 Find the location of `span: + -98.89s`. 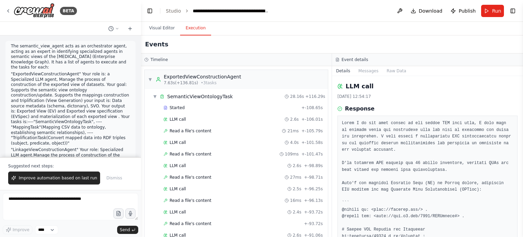

span: + -98.89s is located at coordinates (313, 166).